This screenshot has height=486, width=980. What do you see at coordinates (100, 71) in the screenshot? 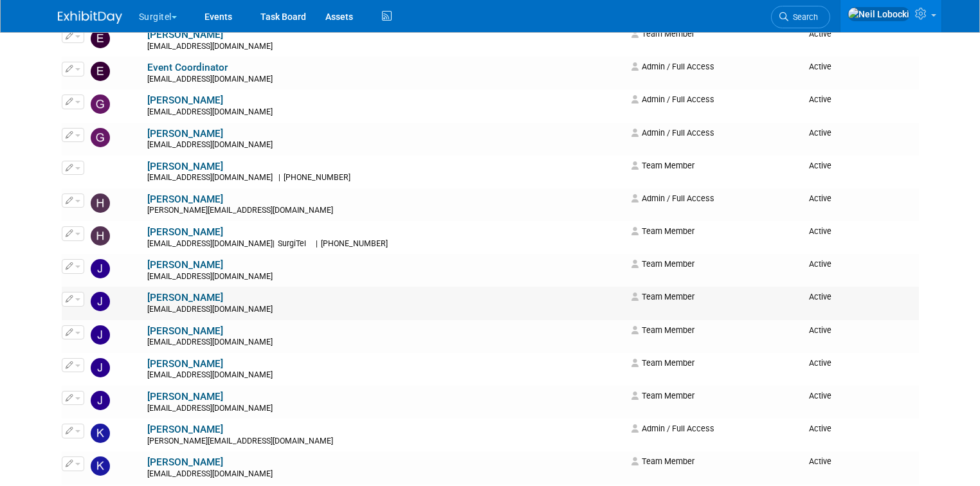
I see `img: Event Coordinator` at bounding box center [100, 71].